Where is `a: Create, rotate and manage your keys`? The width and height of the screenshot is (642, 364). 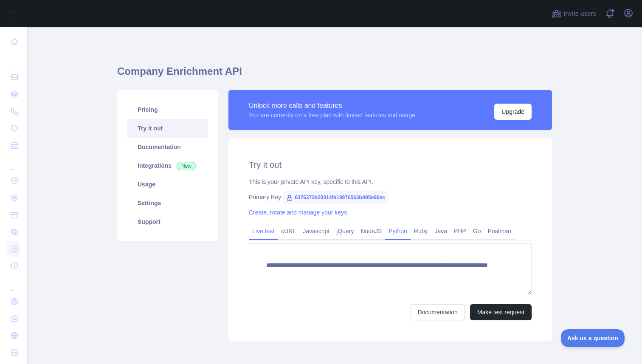 a: Create, rotate and manage your keys is located at coordinates (298, 212).